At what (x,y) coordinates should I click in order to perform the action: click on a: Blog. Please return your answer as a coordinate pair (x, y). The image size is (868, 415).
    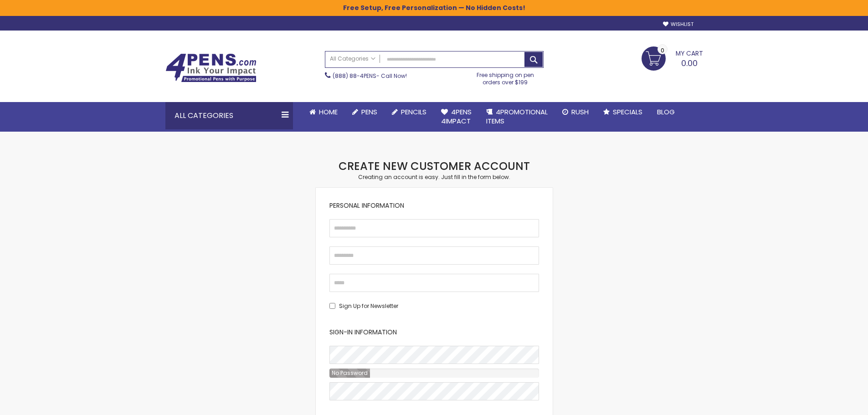
    Looking at the image, I should click on (666, 112).